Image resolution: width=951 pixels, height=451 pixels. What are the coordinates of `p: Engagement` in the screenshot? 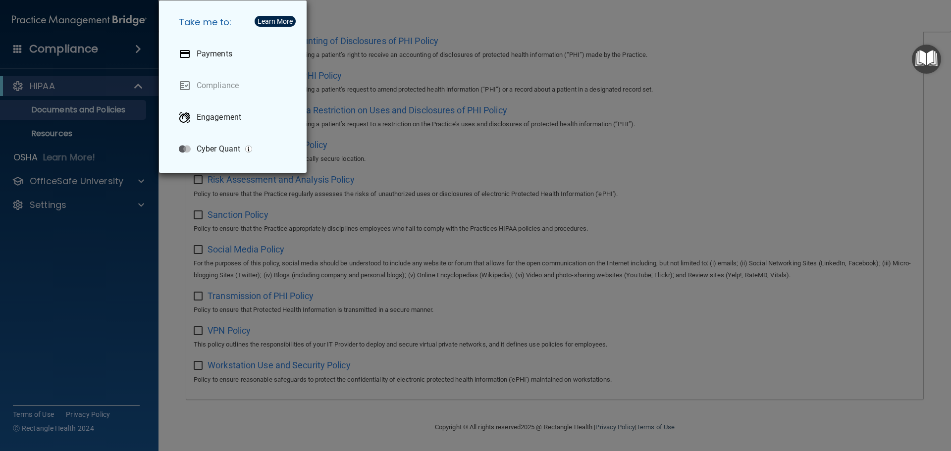 It's located at (219, 117).